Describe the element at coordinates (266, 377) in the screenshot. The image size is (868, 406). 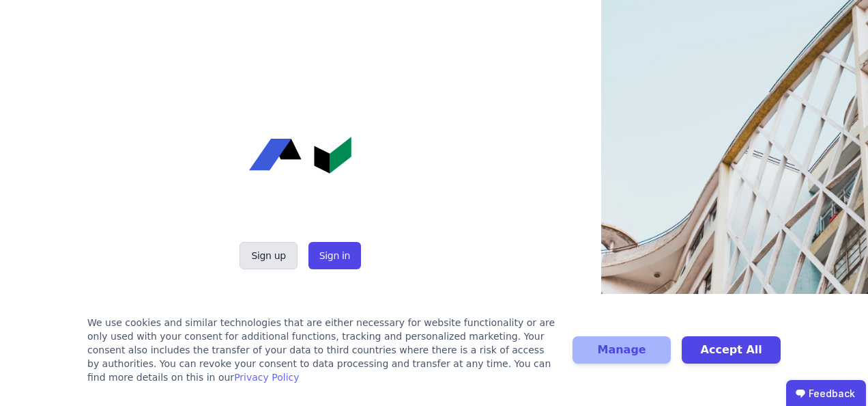
I see `a: Privacy Policy` at that location.